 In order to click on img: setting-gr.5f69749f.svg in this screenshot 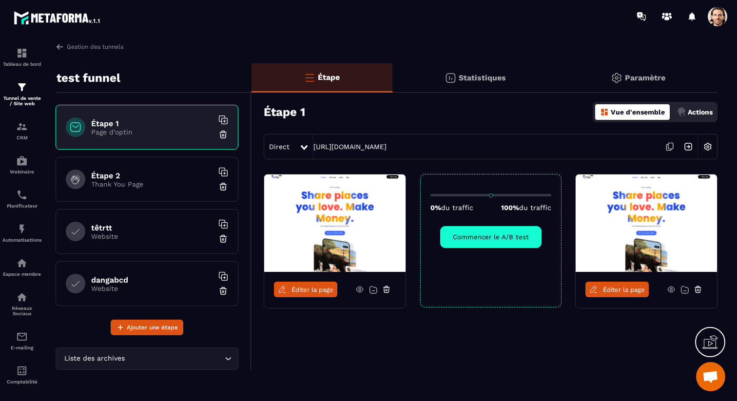, I will do `click(616, 78)`.